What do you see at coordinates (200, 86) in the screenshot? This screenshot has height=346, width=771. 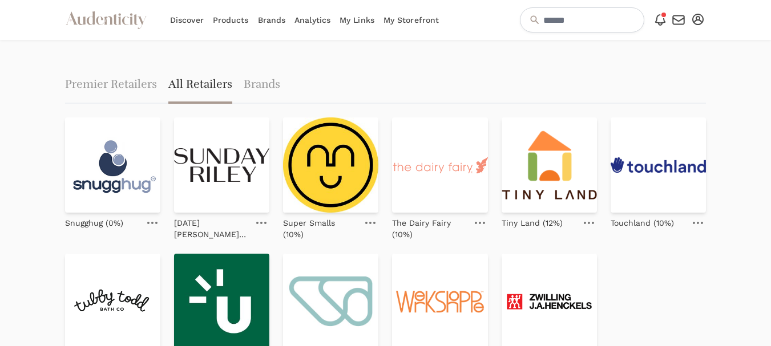 I see `span: All Retailers` at bounding box center [200, 86].